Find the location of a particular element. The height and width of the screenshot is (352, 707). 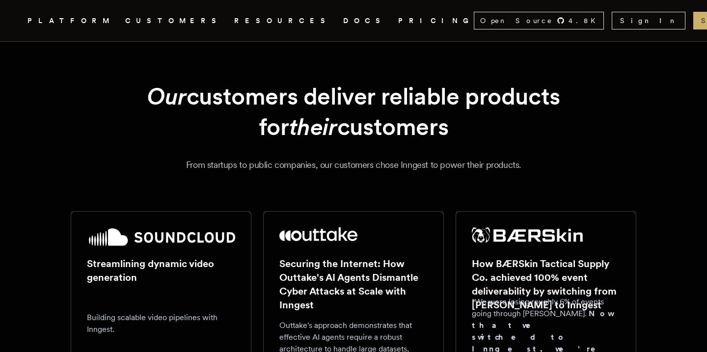

h2: How BÆRSkin Tactical Supply Co. achieved 100% event deliverability by switching from [PERSON_NAME... is located at coordinates (546, 284).